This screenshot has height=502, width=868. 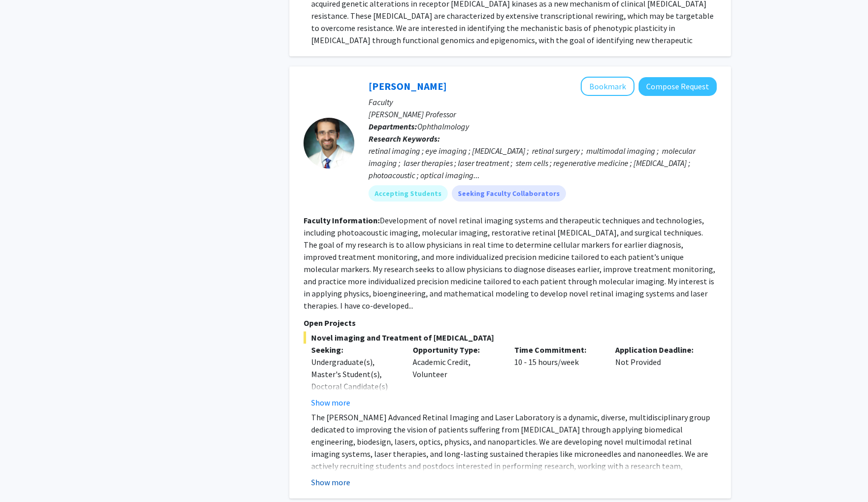 What do you see at coordinates (355, 350) in the screenshot?
I see `p: Seeking:` at bounding box center [355, 350].